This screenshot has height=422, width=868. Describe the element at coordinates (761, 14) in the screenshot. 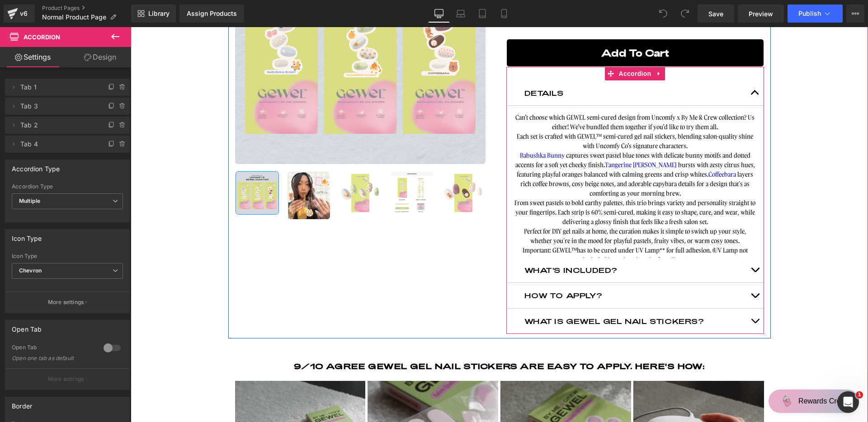

I see `span: Preview` at that location.